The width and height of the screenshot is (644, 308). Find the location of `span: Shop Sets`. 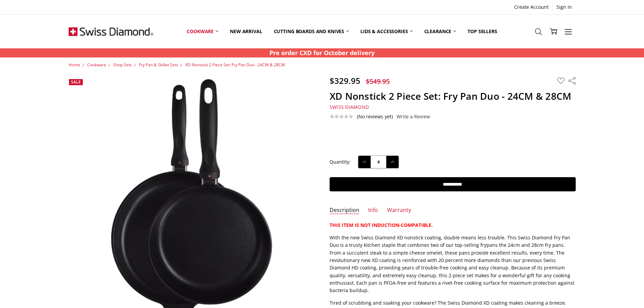

span: Shop Sets is located at coordinates (122, 64).